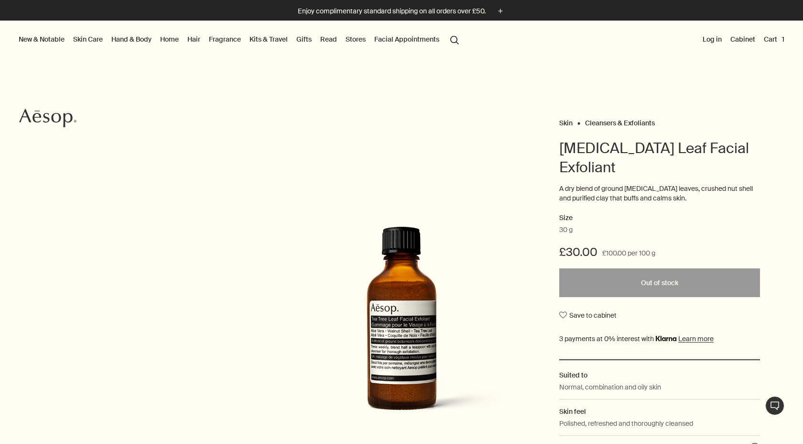 The height and width of the screenshot is (444, 803). Describe the element at coordinates (743, 39) in the screenshot. I see `a: Cabinet` at that location.